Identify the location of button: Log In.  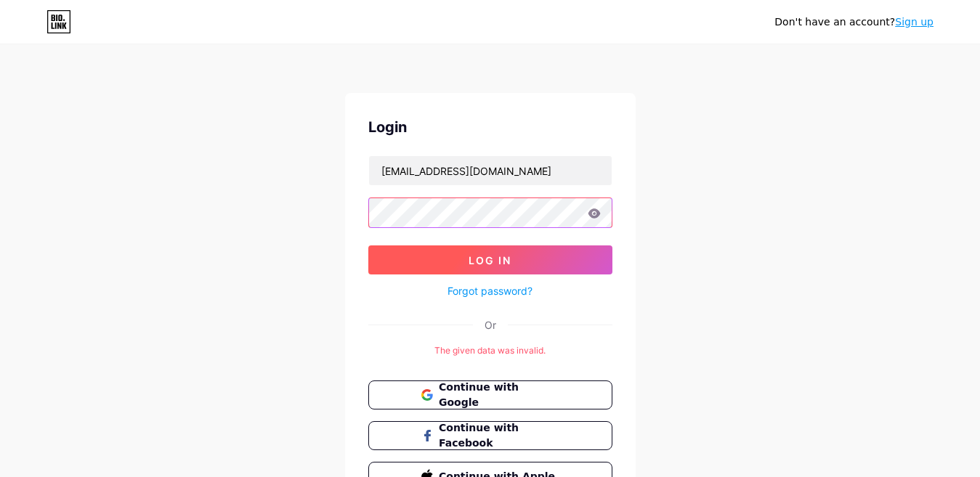
(490, 260).